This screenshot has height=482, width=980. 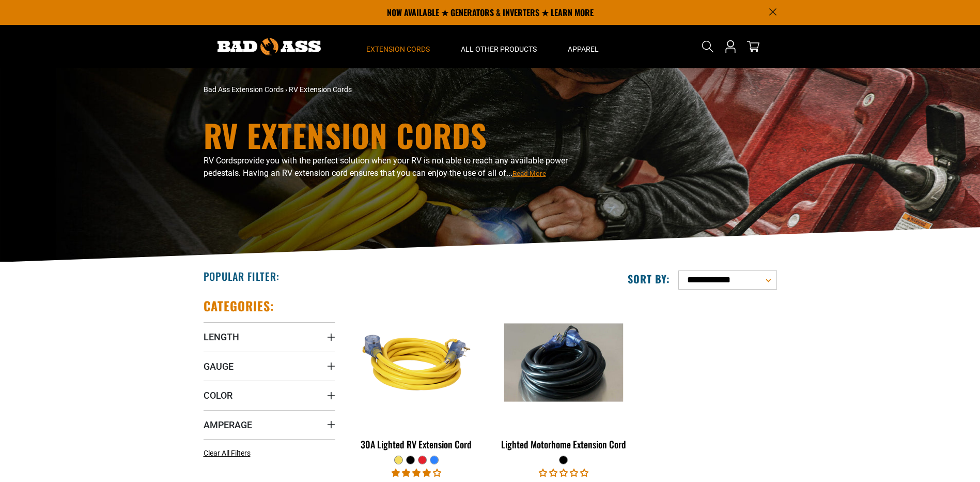 What do you see at coordinates (269, 425) in the screenshot?
I see `summary: Amperage` at bounding box center [269, 425].